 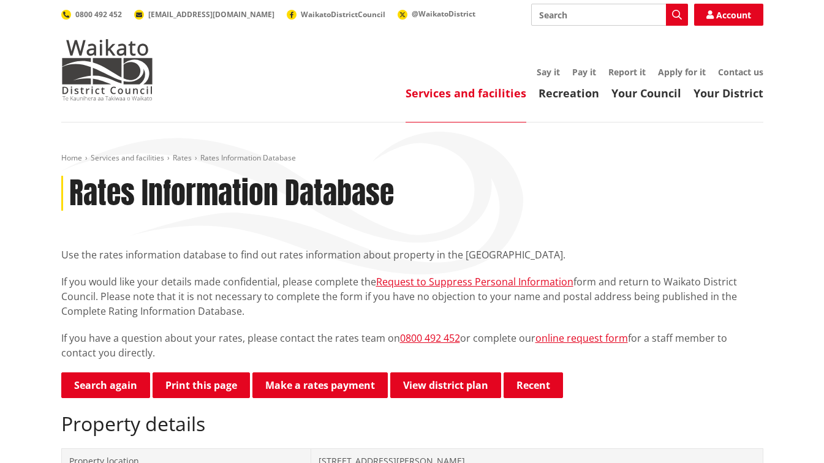 I want to click on span: WaikatoDistrictCouncil, so click(x=343, y=14).